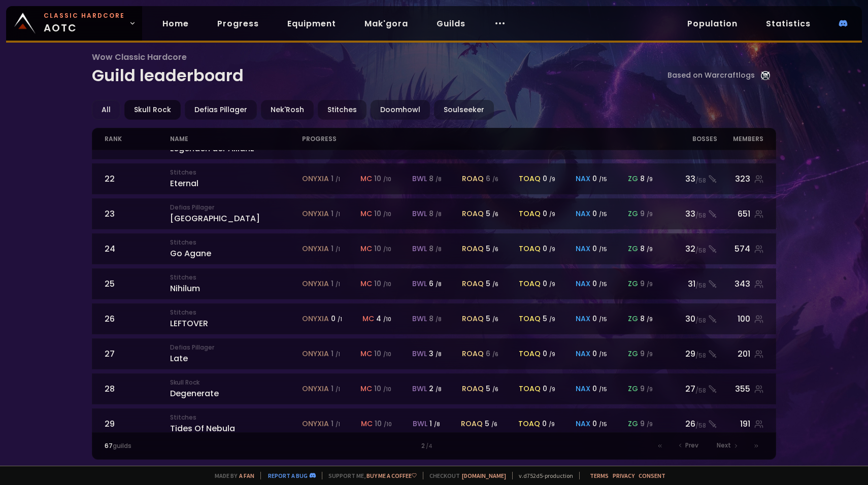  I want to click on div: 27, so click(691, 389).